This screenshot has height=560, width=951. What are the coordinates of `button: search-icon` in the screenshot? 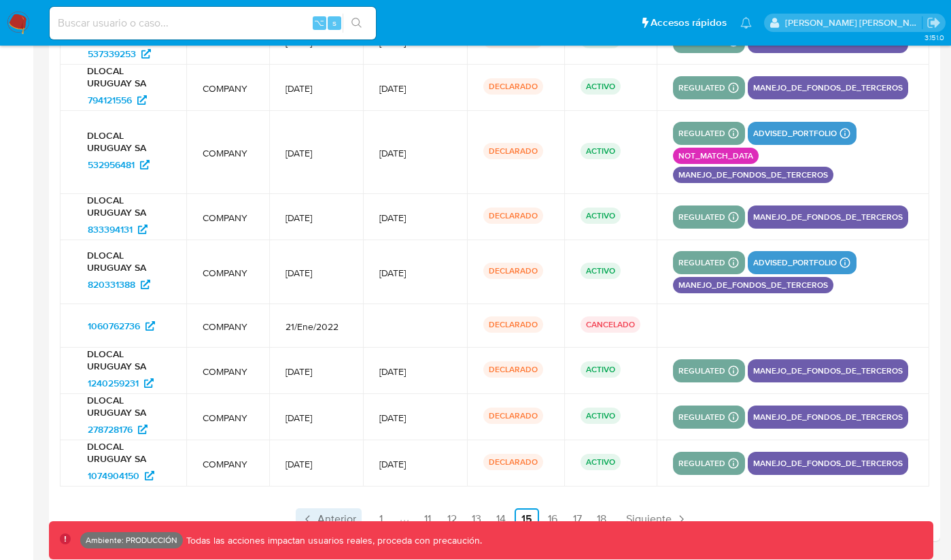 It's located at (356, 23).